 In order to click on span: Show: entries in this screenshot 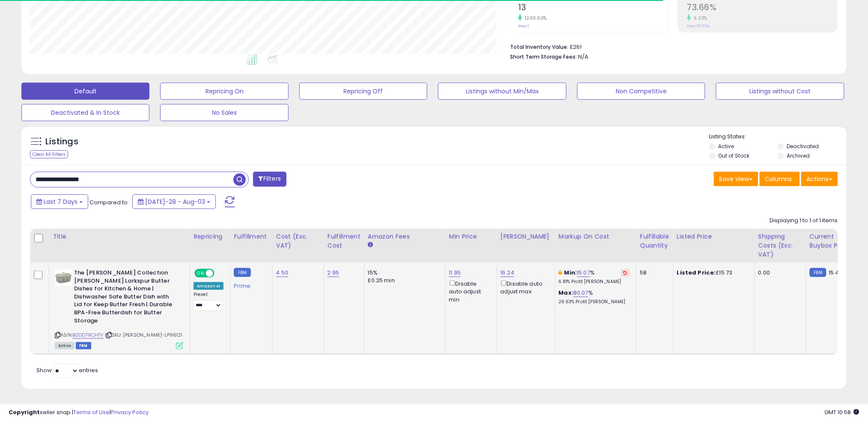, I will do `click(67, 370)`.